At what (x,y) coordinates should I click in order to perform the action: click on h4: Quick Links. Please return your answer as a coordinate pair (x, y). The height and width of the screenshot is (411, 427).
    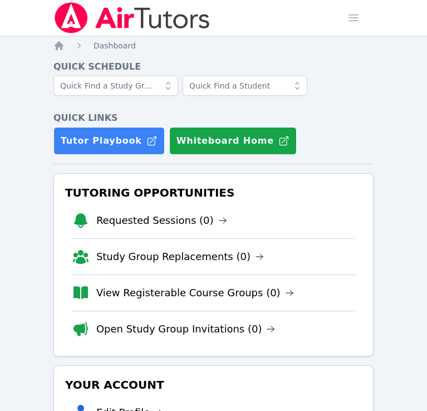
    Looking at the image, I should click on (213, 118).